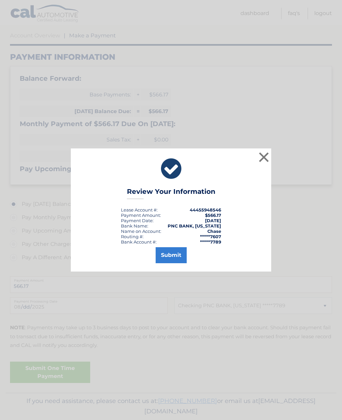  What do you see at coordinates (132, 236) in the screenshot?
I see `div: Routing #:` at bounding box center [132, 236].